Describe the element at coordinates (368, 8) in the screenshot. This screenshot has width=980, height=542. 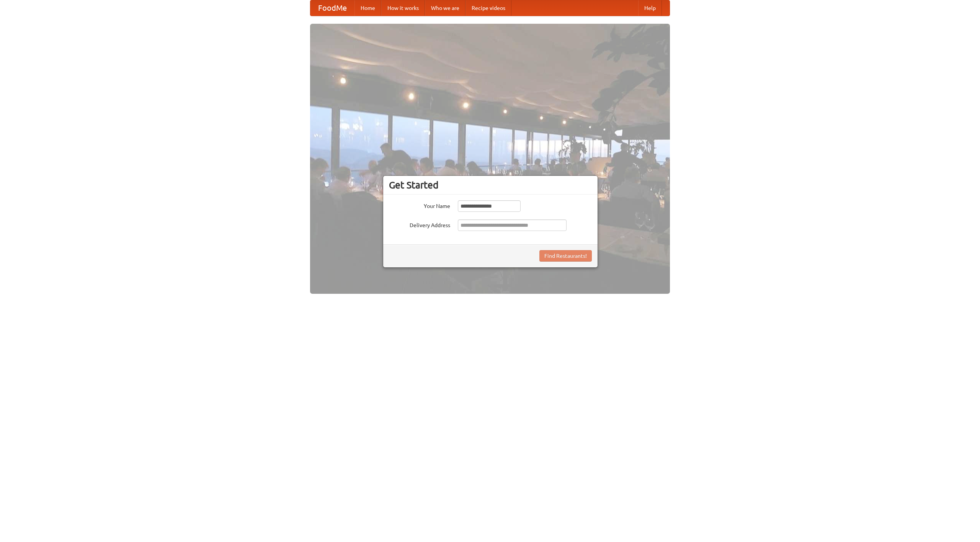
I see `a: Home` at that location.